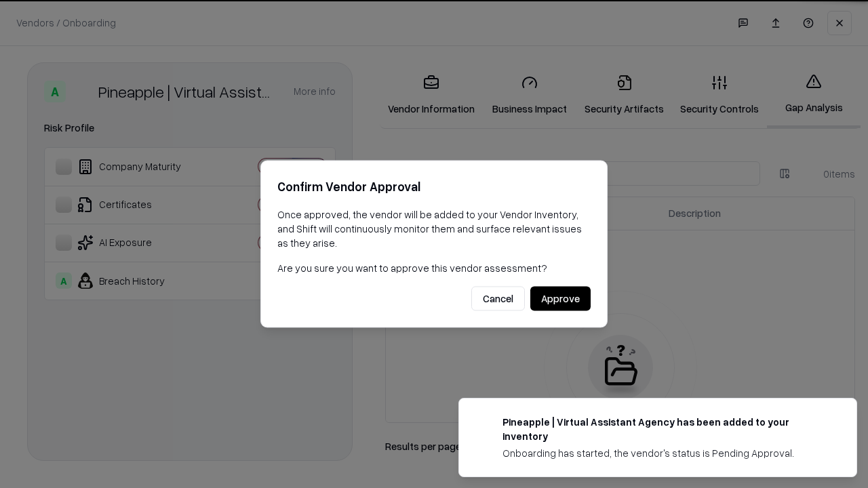 The height and width of the screenshot is (488, 868). Describe the element at coordinates (498, 299) in the screenshot. I see `button: Cancel` at that location.